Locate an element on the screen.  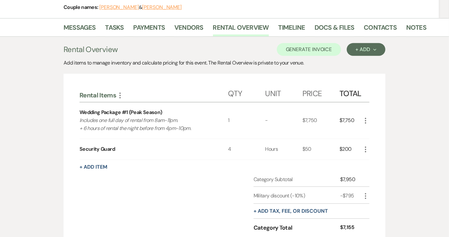
a: Messages is located at coordinates (79, 29).